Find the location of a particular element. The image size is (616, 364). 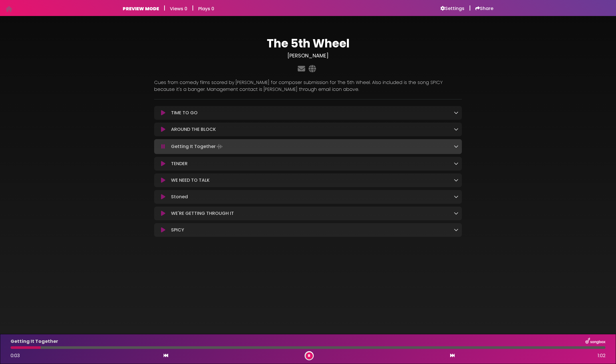

p: WE'RE GETTING THROUGH IT is located at coordinates (203, 214).